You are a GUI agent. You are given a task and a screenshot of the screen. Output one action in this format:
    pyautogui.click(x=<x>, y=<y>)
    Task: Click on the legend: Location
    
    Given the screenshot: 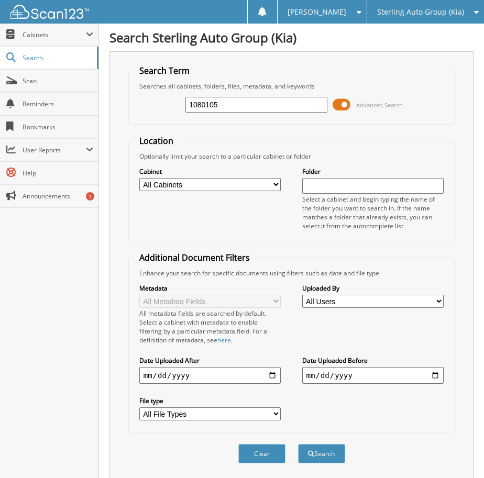 What is the action you would take?
    pyautogui.click(x=156, y=141)
    